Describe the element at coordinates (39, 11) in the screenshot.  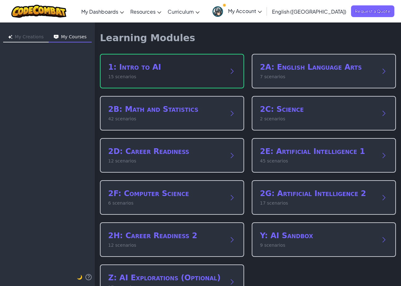
I see `a: CodeCombat logo` at that location.